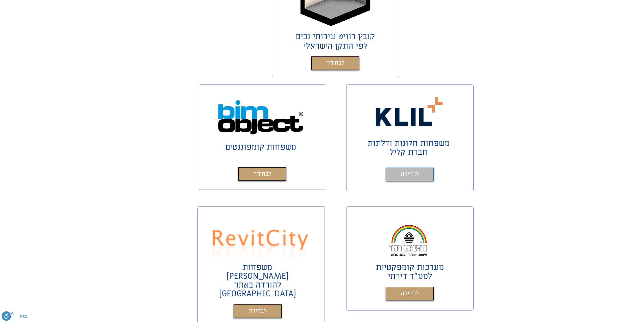 Image resolution: width=644 pixels, height=322 pixels. I want to click on span: לפי התקן הישראלי, so click(336, 46).